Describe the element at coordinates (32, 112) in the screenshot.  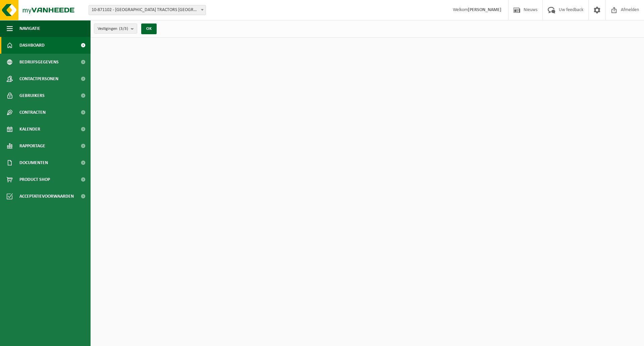
I see `span: Contracten` at that location.